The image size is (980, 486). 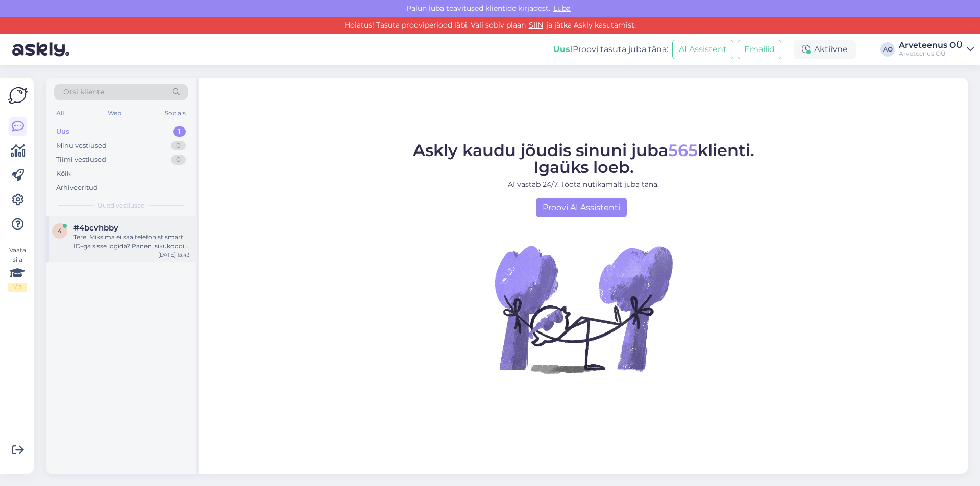 I want to click on span: Luba, so click(x=562, y=8).